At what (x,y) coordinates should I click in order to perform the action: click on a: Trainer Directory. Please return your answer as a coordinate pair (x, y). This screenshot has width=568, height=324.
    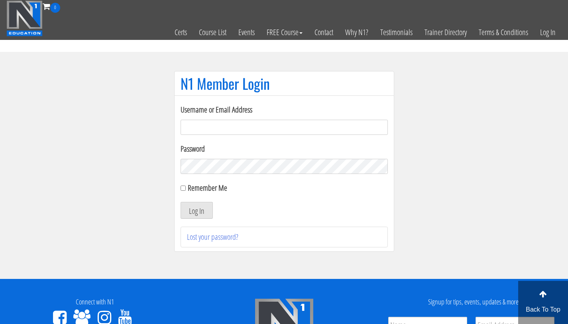
    Looking at the image, I should click on (446, 32).